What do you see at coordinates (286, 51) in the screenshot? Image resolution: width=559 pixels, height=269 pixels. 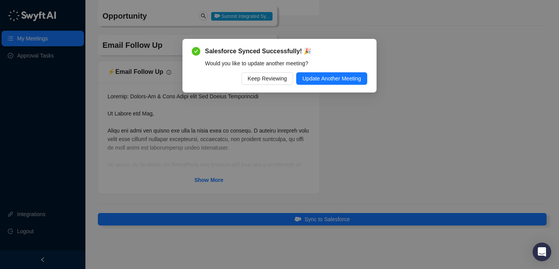 I see `span: Salesforce Synced Successfully! 🎉` at bounding box center [286, 51].